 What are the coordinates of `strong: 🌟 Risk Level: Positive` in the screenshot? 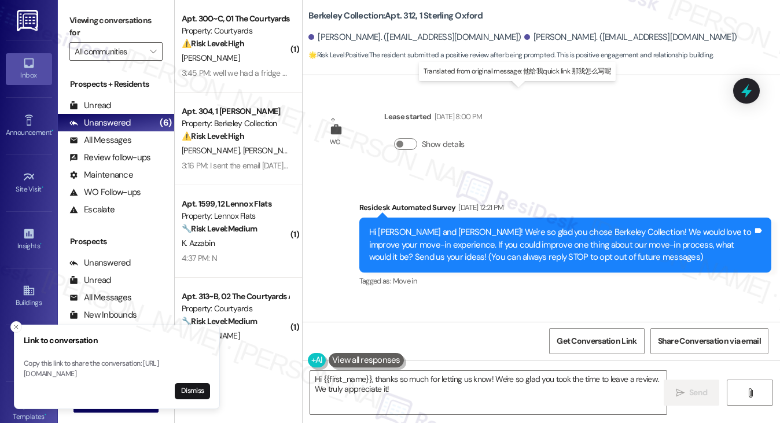 It's located at (338, 55).